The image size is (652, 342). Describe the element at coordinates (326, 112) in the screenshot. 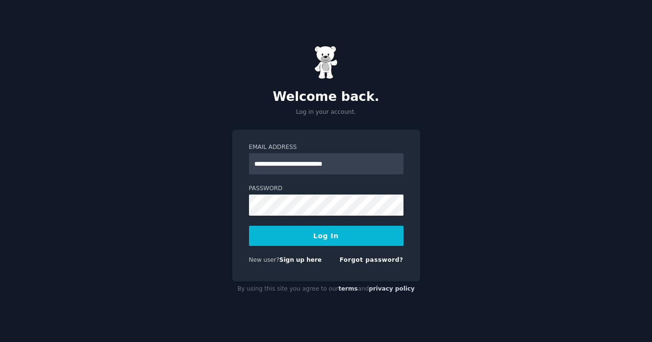

I see `p: Log in your account.` at that location.